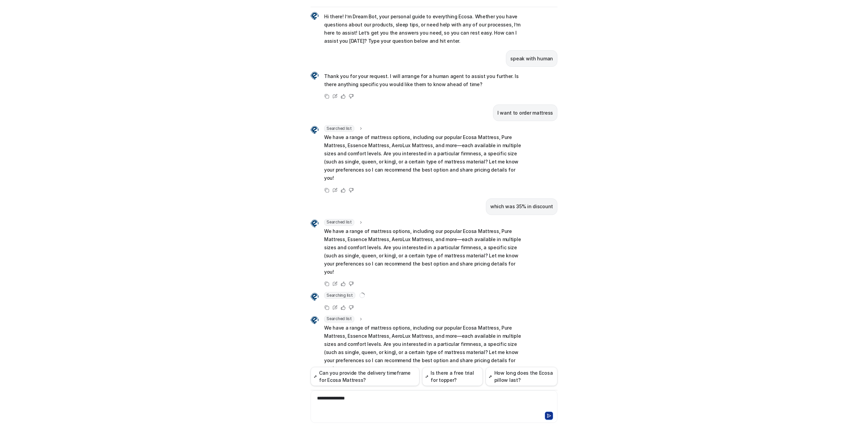 The height and width of the screenshot is (431, 868). I want to click on span: Searching list, so click(339, 295).